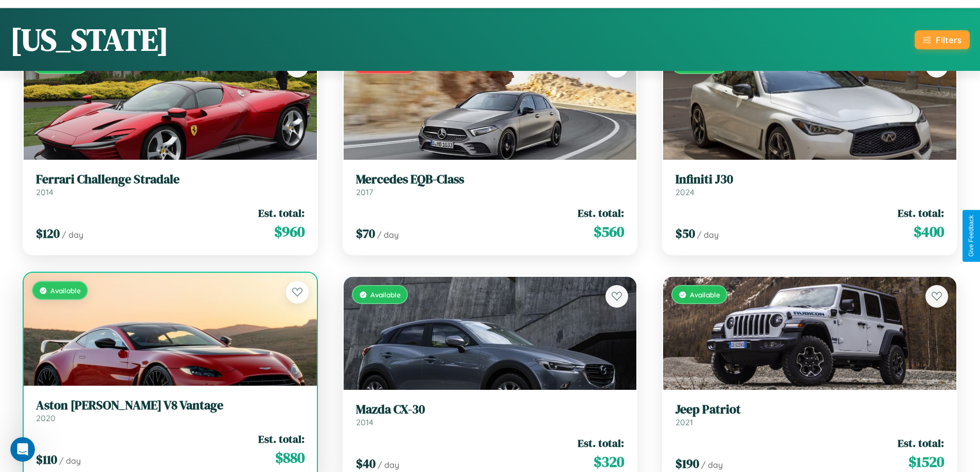  What do you see at coordinates (365, 233) in the screenshot?
I see `span: $ 70` at bounding box center [365, 233].